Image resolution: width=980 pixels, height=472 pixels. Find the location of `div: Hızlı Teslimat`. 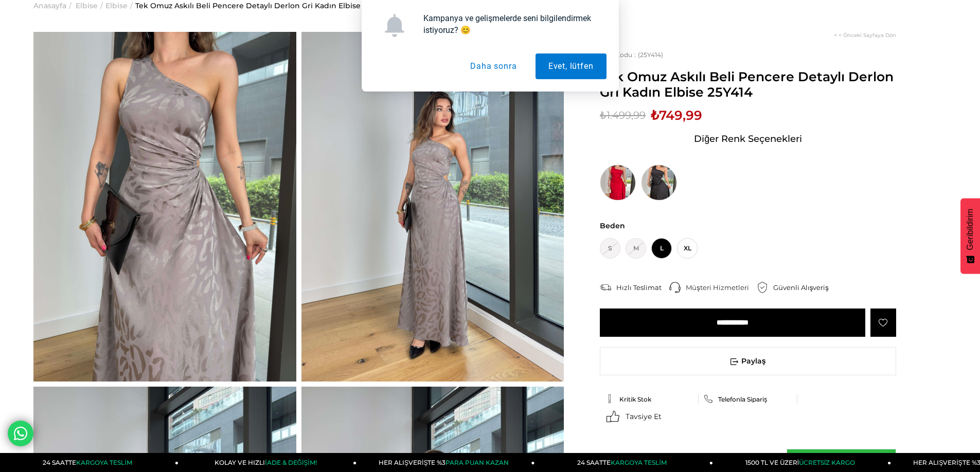

div: Hızlı Teslimat is located at coordinates (642, 288).